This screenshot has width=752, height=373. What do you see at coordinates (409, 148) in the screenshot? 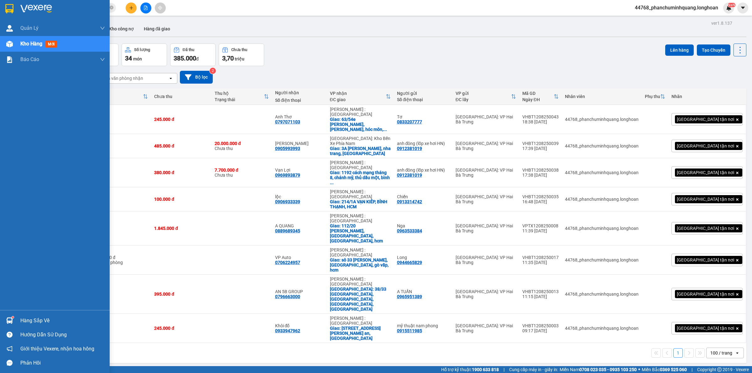
I see `div: 0912381019` at bounding box center [409, 148].